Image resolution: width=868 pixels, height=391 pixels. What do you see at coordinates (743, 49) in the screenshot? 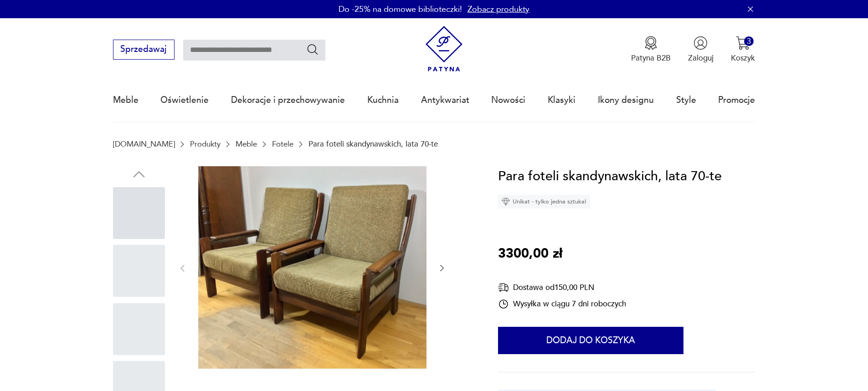
I see `button: 3Koszyk` at bounding box center [743, 49].